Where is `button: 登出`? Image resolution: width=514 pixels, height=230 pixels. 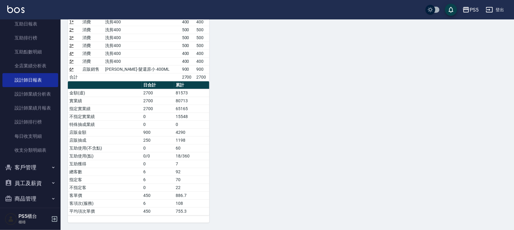 button: 登出 is located at coordinates (495, 10).